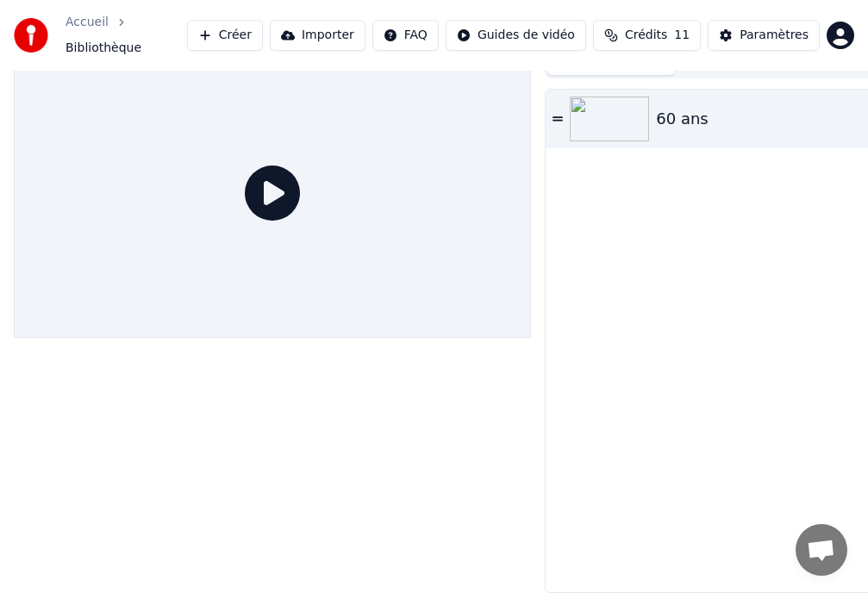 Image resolution: width=868 pixels, height=593 pixels. I want to click on a: Accueil, so click(87, 22).